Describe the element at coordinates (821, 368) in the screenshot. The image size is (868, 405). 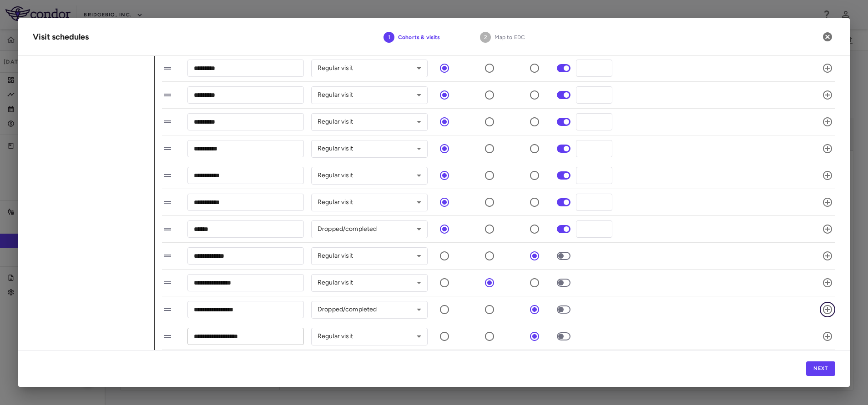
I see `button: Next` at that location.